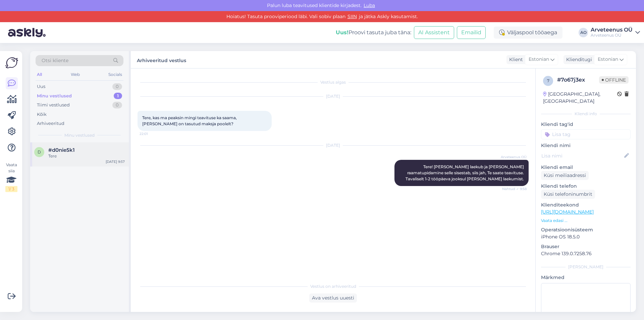  What do you see at coordinates (614, 80) in the screenshot?
I see `span: Offline` at bounding box center [614, 80].